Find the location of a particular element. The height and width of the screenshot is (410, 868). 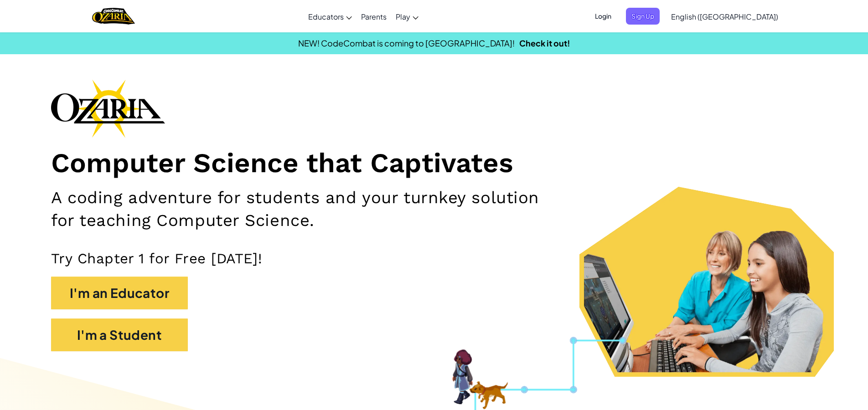

a: Parents is located at coordinates (374, 16).